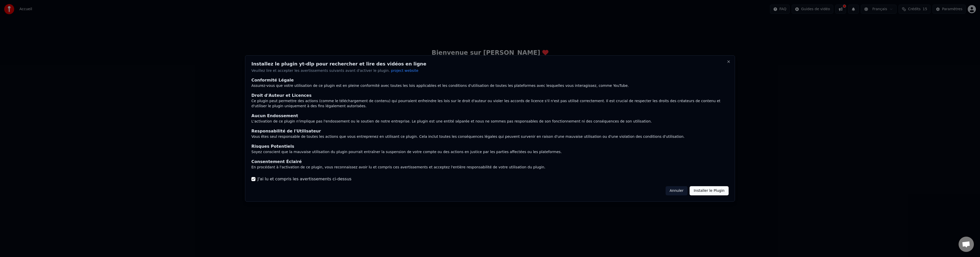  What do you see at coordinates (490, 152) in the screenshot?
I see `div: Soyez conscient que la mauvaise utilisation du plugin pourrait entraîner la suspension de votre c...` at bounding box center [490, 152].